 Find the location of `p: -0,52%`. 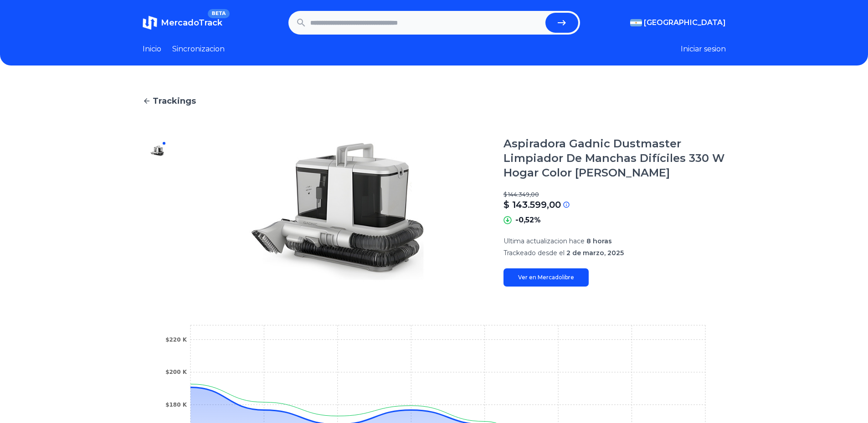

p: -0,52% is located at coordinates (528, 220).